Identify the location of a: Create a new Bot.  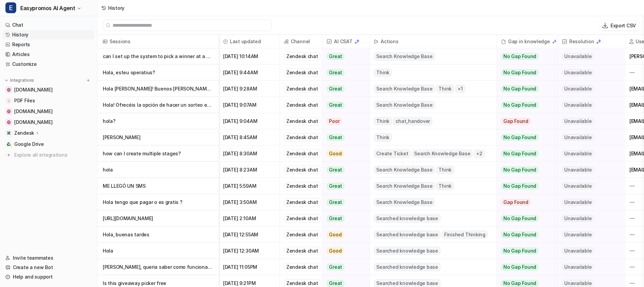
(48, 267).